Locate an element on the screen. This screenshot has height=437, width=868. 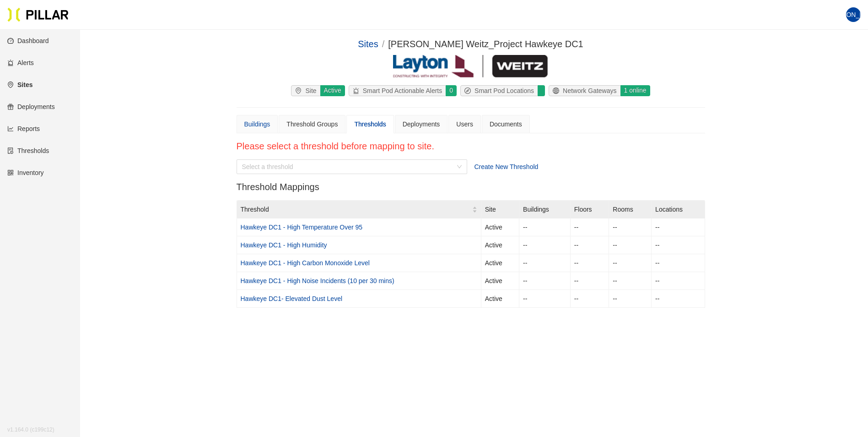
img: Pillar Technologies is located at coordinates (38, 15).